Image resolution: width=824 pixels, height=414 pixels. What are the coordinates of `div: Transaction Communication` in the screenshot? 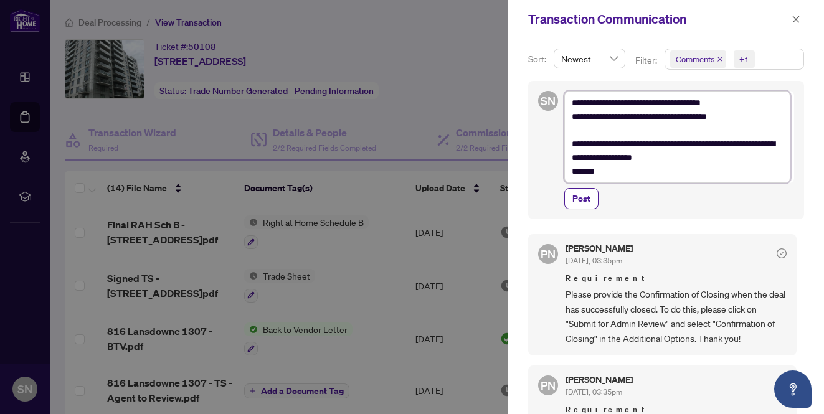 It's located at (658, 19).